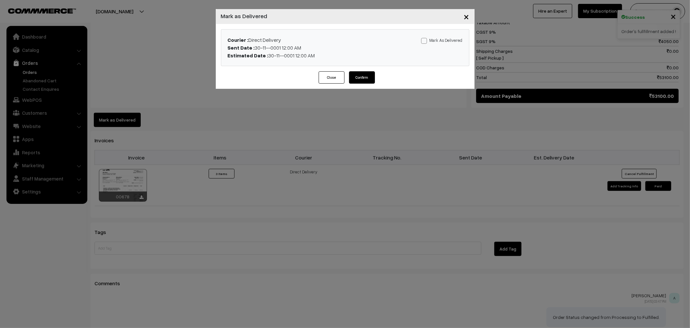 The width and height of the screenshot is (690, 328). What do you see at coordinates (362, 77) in the screenshot?
I see `button: Confirm` at bounding box center [362, 77].